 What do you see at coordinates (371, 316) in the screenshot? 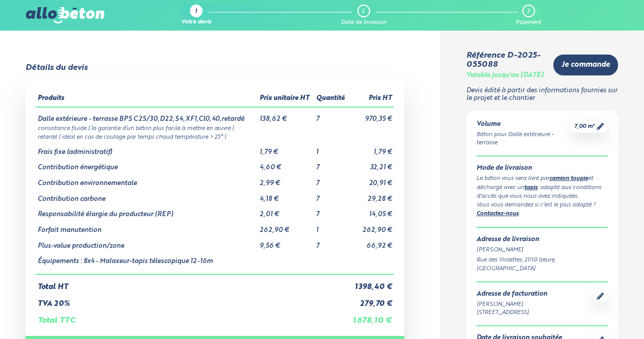
I see `td: 1 678,10 €` at bounding box center [371, 316].